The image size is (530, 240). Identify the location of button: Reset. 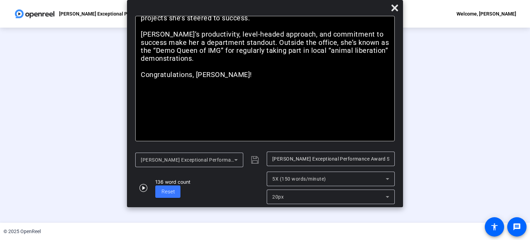
(168, 192).